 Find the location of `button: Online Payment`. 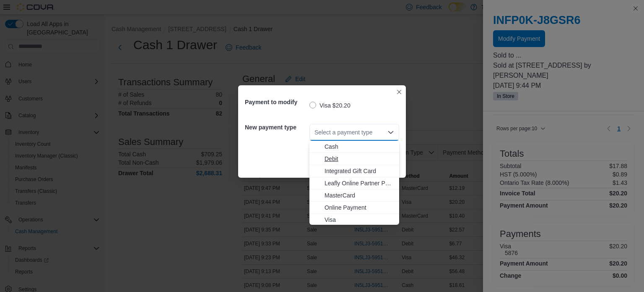

button: Online Payment is located at coordinates (354, 207).